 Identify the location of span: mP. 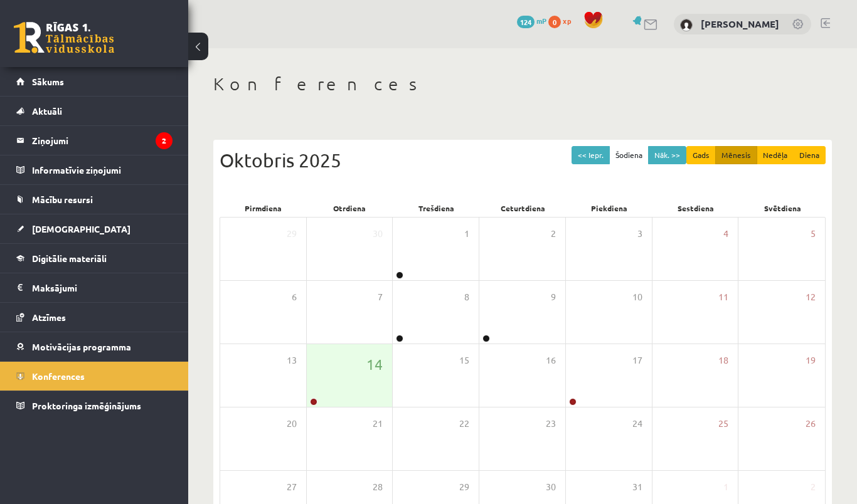
(541, 21).